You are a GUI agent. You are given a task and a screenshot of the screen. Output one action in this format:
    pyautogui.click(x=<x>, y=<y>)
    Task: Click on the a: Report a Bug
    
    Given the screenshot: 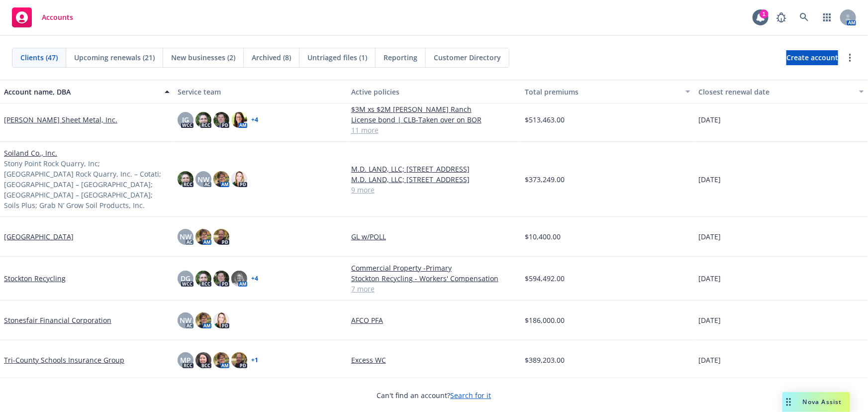 What is the action you would take?
    pyautogui.click(x=782, y=17)
    